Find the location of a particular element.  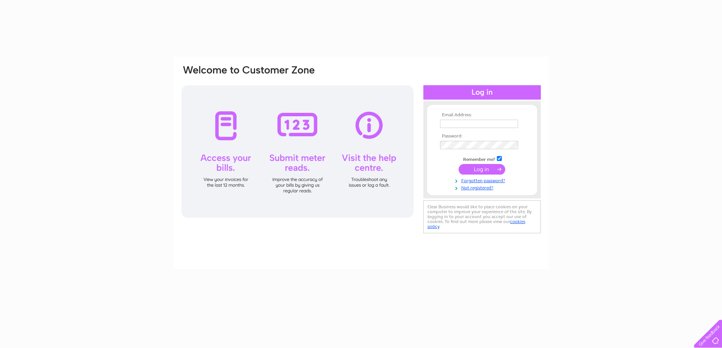

input: Submit is located at coordinates (482, 169).